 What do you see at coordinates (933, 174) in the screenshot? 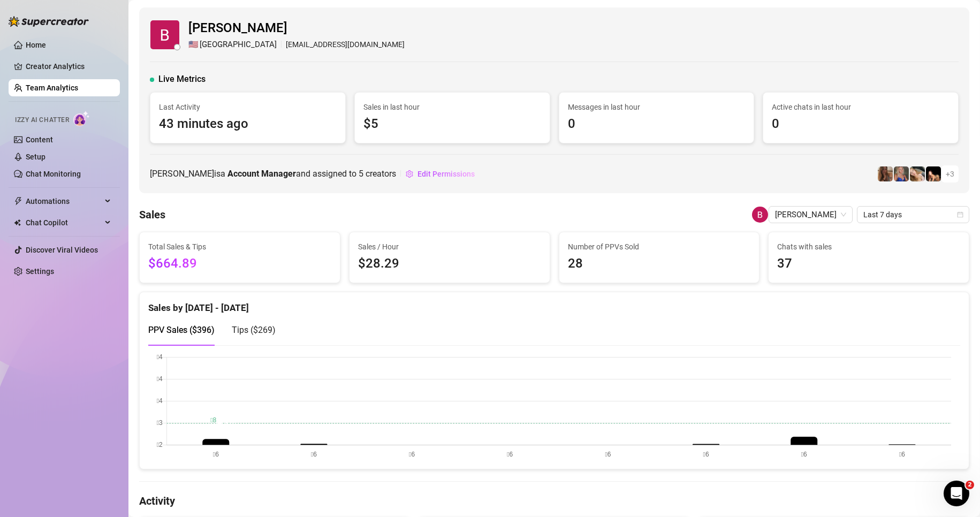
I see `img: Brittany️‍` at bounding box center [933, 174].